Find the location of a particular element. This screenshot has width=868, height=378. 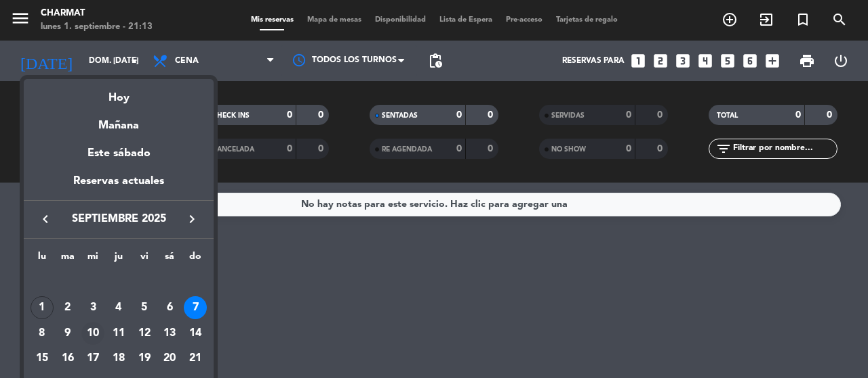

div: 12 is located at coordinates (144, 334).